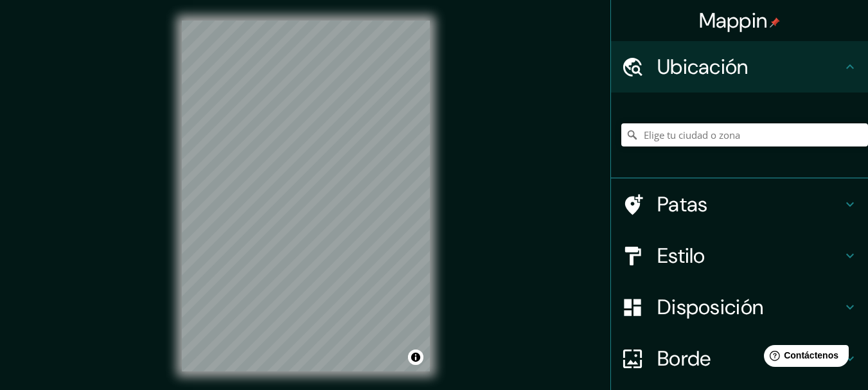  What do you see at coordinates (306, 196) in the screenshot?
I see `canvas: Mapa` at bounding box center [306, 196].